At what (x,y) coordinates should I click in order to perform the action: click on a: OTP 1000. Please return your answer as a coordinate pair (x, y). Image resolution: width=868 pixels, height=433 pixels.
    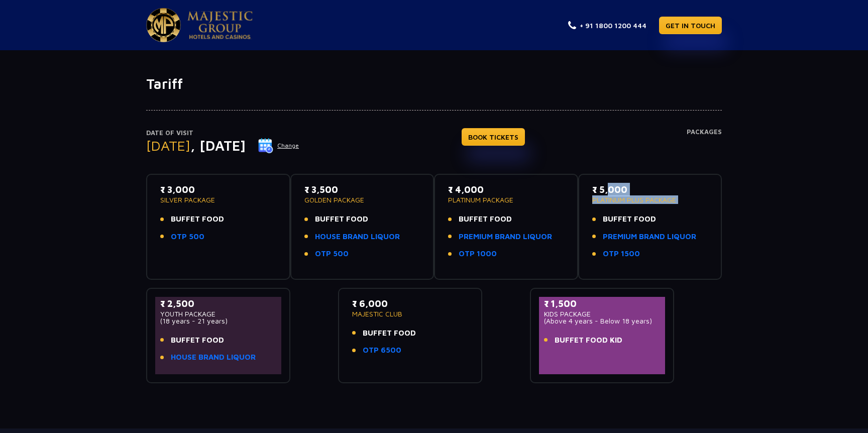
    Looking at the image, I should click on (477, 254).